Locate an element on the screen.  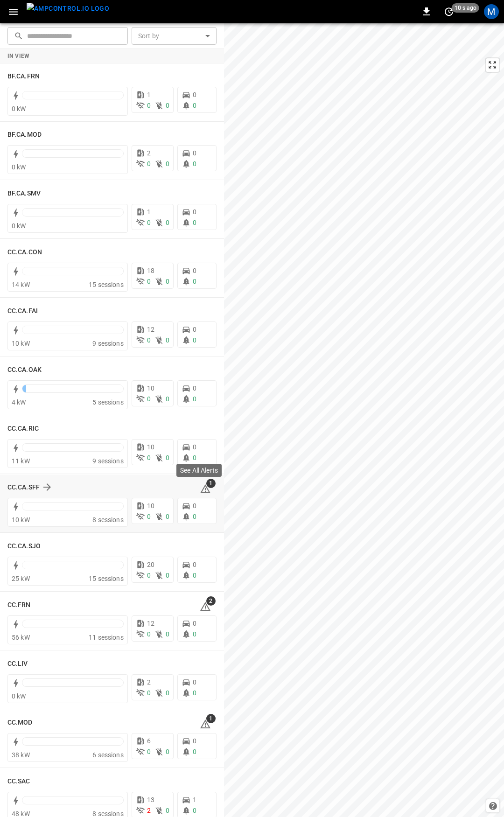
span: 6 sessions is located at coordinates (108, 755).